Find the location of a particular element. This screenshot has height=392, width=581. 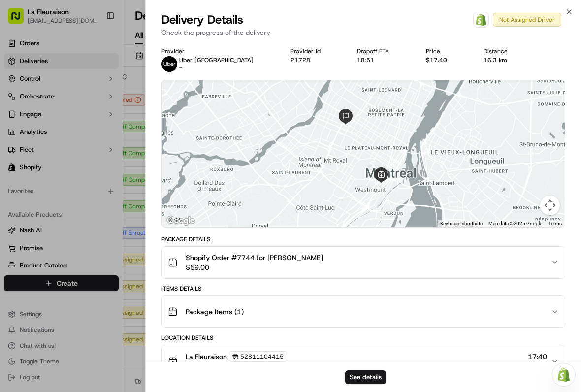

span: Delivery Details is located at coordinates (202, 19).